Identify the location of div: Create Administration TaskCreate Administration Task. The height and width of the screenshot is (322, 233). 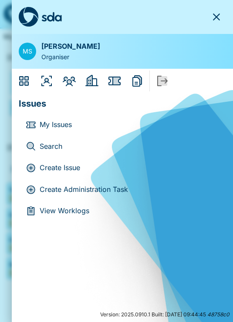
(122, 190).